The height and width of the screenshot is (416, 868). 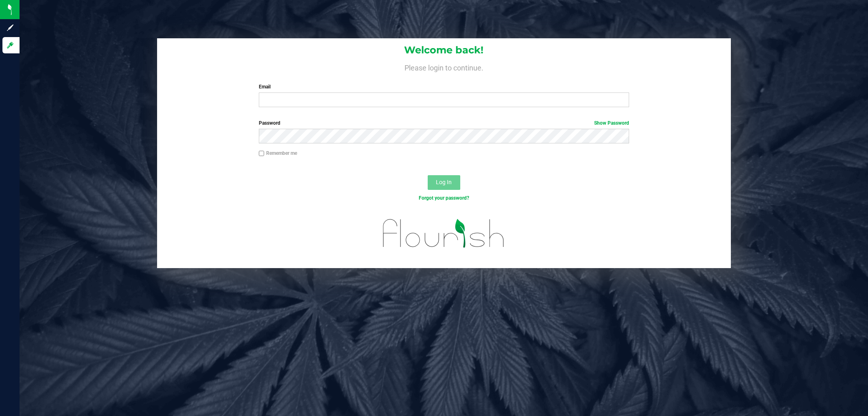 What do you see at coordinates (444, 182) in the screenshot?
I see `span: Log In` at bounding box center [444, 182].